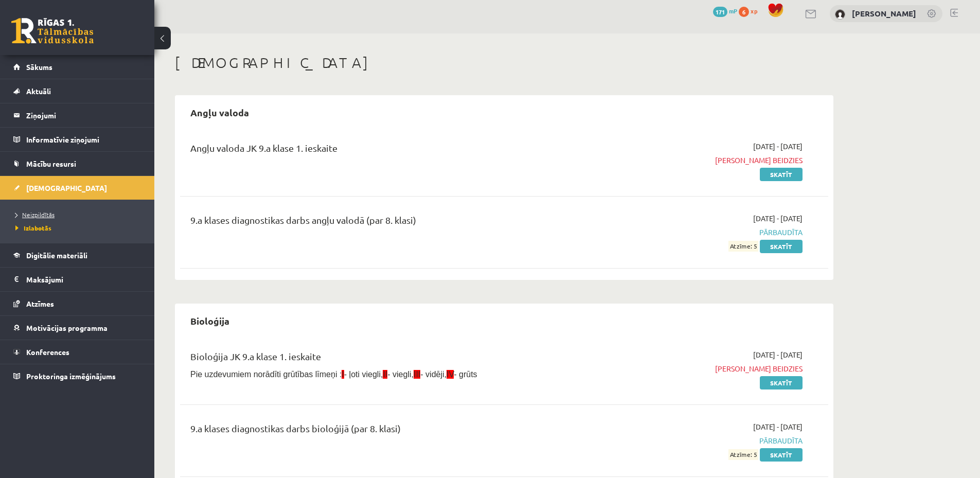  Describe the element at coordinates (751, 11) in the screenshot. I see `a: 6 xp` at that location.